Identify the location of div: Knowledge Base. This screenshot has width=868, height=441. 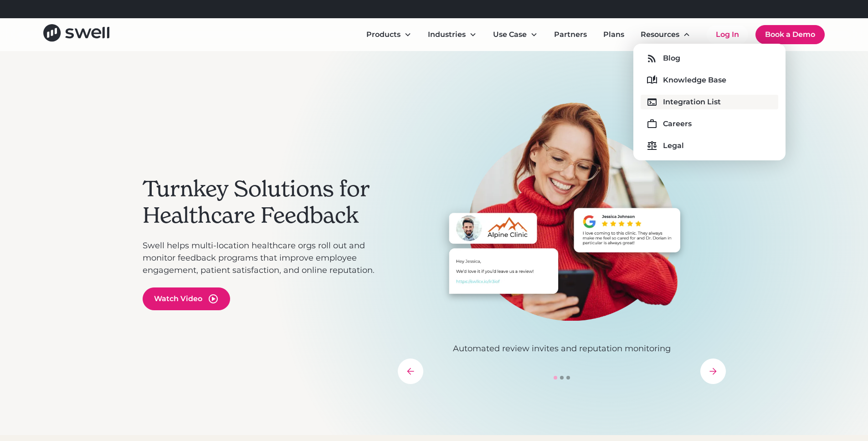
(694, 80).